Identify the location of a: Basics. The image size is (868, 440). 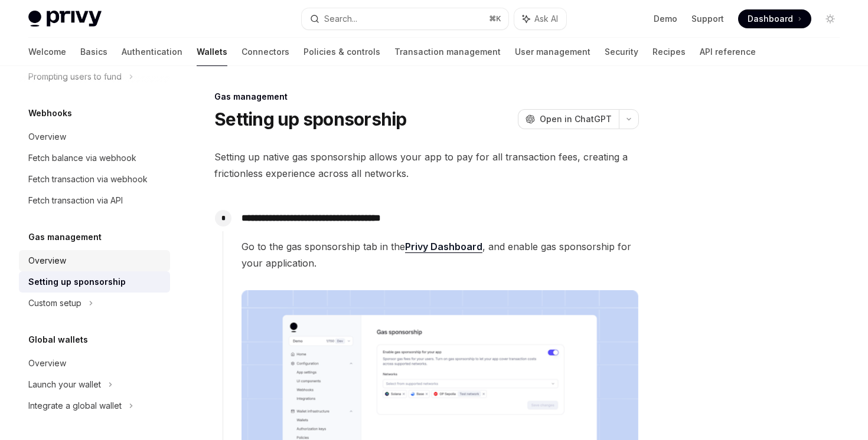
(94, 52).